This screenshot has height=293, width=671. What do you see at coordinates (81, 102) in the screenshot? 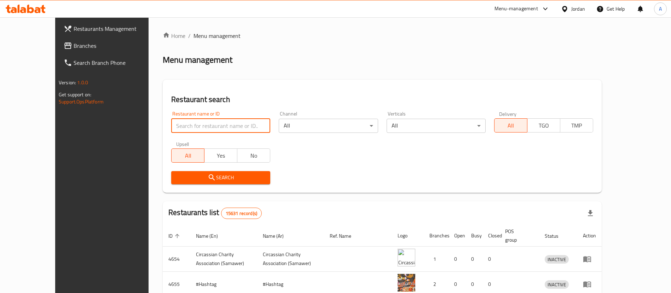
I see `a: Support.OpsPlatform` at bounding box center [81, 102].